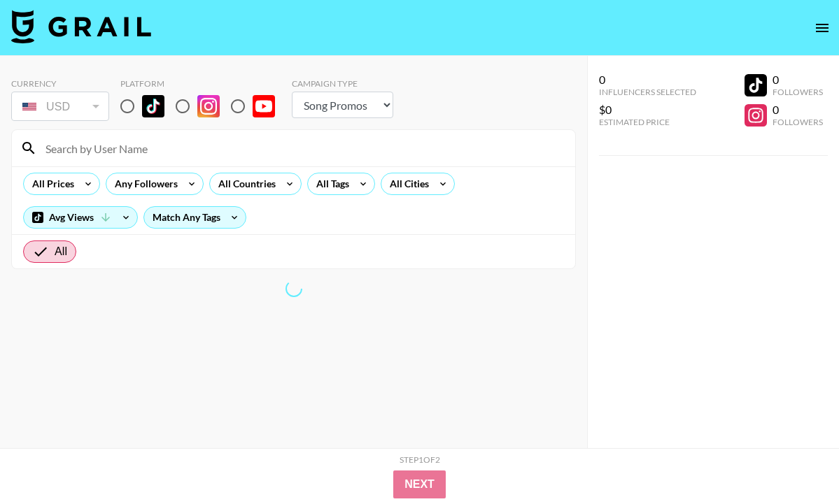 The image size is (839, 504). Describe the element at coordinates (647, 121) in the screenshot. I see `div: Estimated Price` at that location.